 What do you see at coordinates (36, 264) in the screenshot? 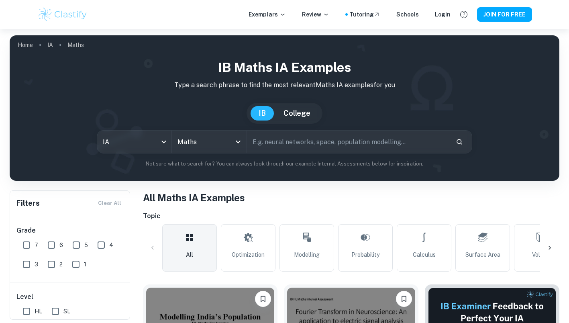
I see `span: 3` at bounding box center [36, 264].